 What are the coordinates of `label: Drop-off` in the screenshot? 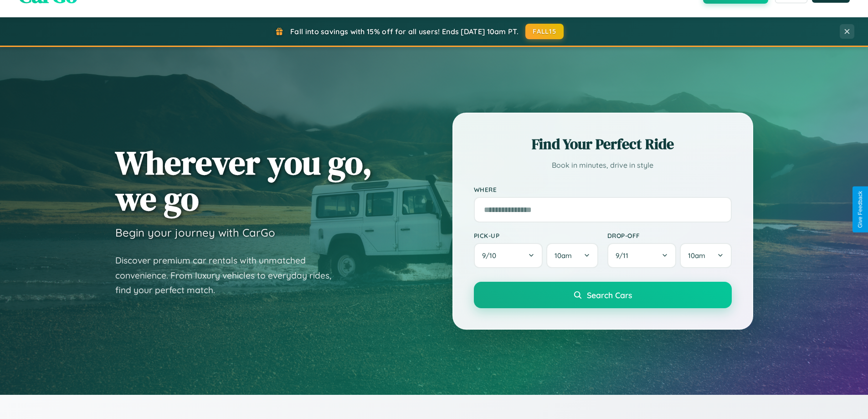 It's located at (669, 235).